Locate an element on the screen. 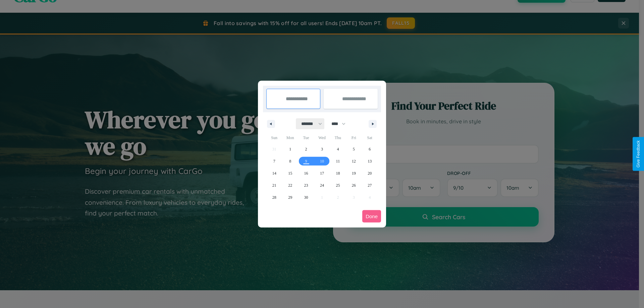 The width and height of the screenshot is (644, 308). button: 22 is located at coordinates (290, 185).